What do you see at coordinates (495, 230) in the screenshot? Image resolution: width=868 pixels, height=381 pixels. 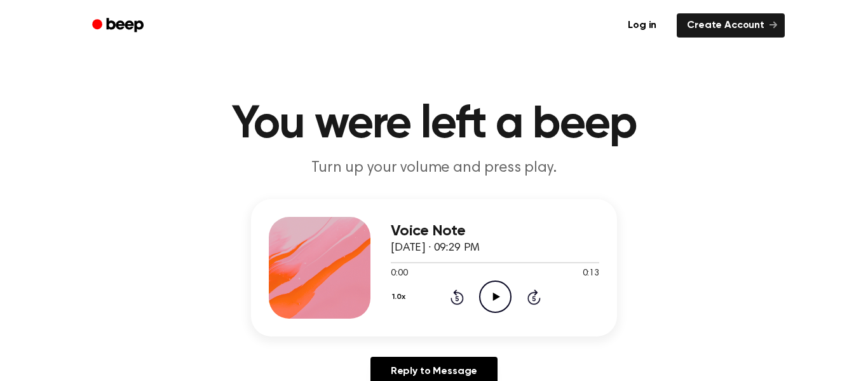 I see `h3: Voice Note` at bounding box center [495, 230].